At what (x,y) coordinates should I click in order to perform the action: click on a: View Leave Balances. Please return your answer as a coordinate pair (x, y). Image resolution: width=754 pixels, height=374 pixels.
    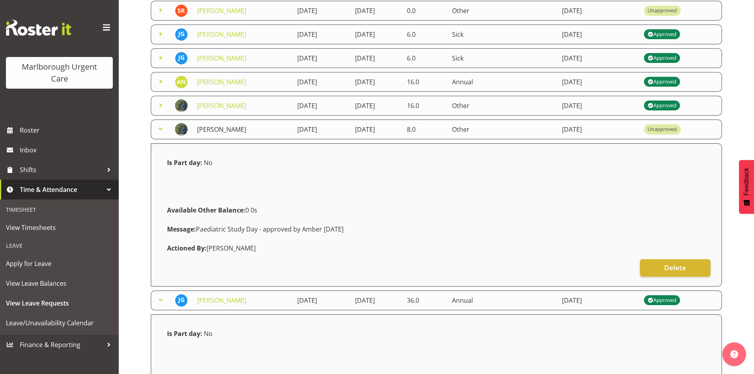
    Looking at the image, I should click on (59, 283).